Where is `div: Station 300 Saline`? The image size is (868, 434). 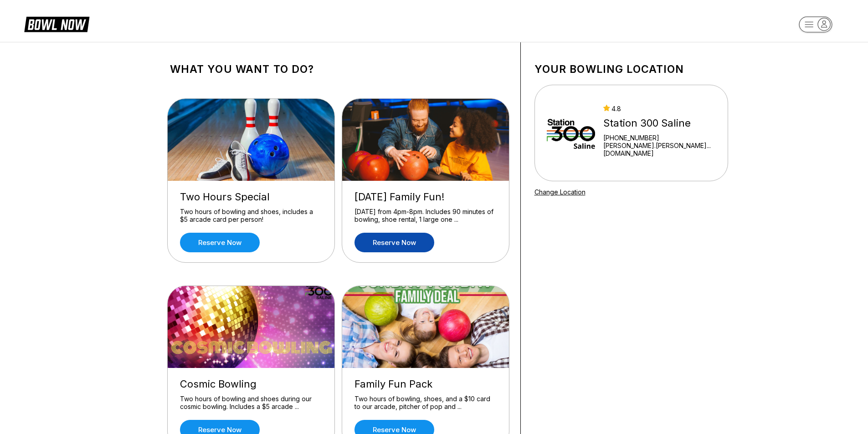 div: Station 300 Saline is located at coordinates (659, 123).